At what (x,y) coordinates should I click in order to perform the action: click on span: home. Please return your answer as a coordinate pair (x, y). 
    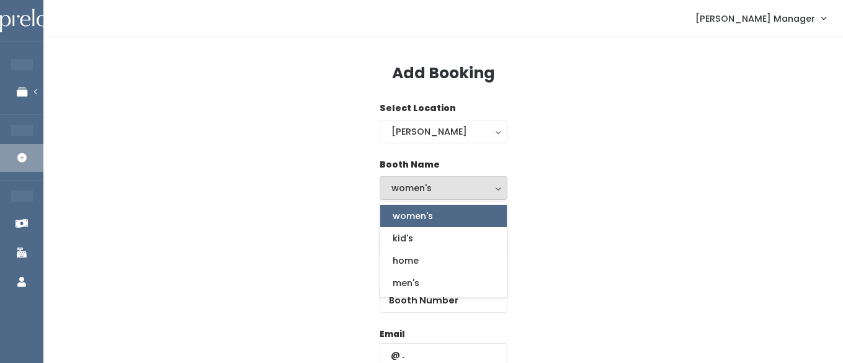
    Looking at the image, I should click on (405, 260).